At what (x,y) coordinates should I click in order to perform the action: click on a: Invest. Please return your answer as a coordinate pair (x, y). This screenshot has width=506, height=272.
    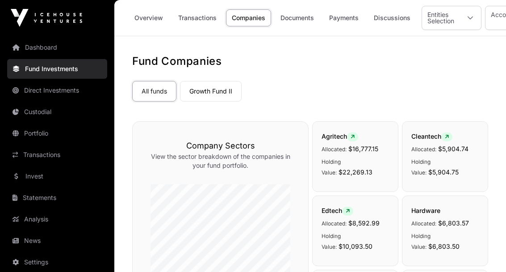
    Looking at the image, I should click on (57, 176).